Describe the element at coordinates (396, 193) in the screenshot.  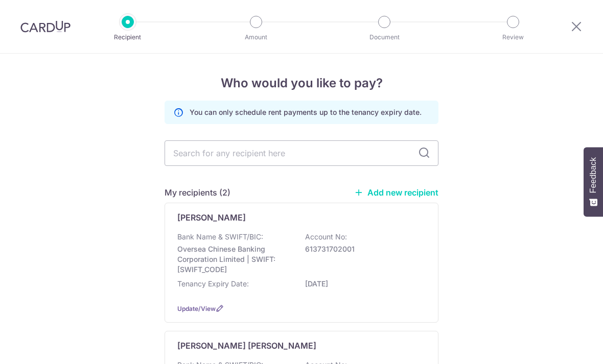
I see `a: Add new recipient` at that location.